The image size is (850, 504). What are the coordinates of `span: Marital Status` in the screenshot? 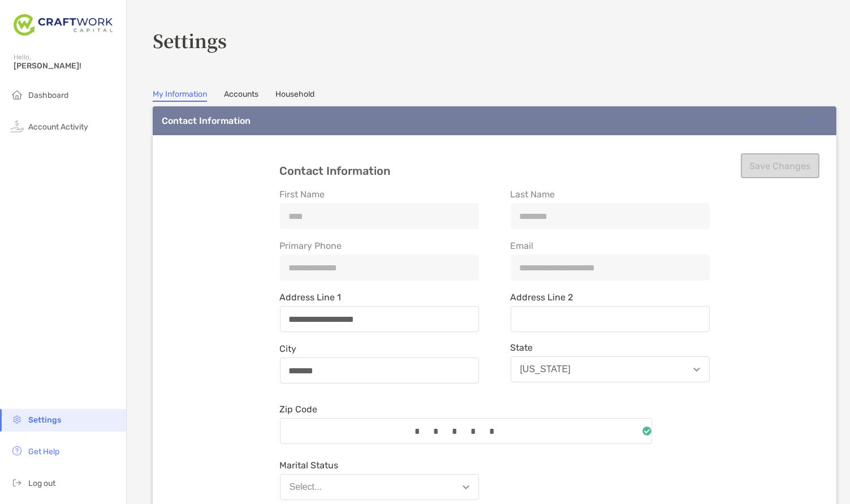 It's located at (379, 465).